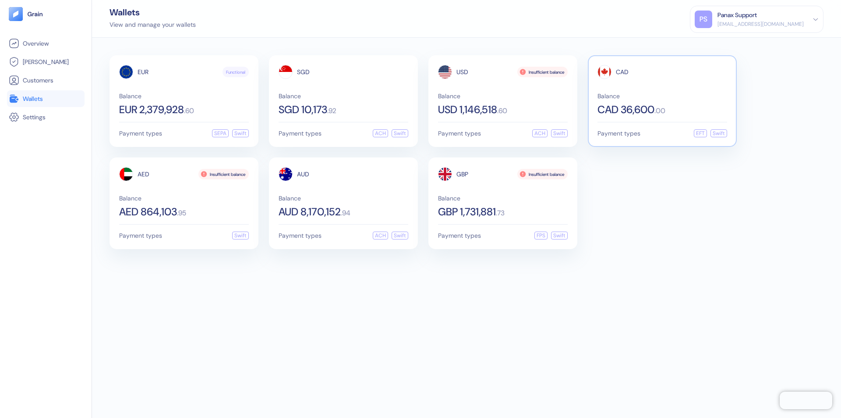 This screenshot has width=841, height=418. I want to click on div: PS, so click(704, 19).